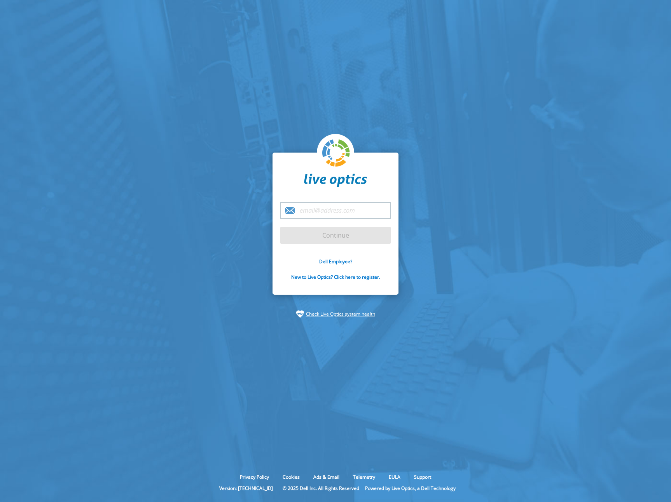 This screenshot has height=502, width=671. What do you see at coordinates (335, 277) in the screenshot?
I see `a: New to Live Optics? Click here to register.` at bounding box center [335, 277].